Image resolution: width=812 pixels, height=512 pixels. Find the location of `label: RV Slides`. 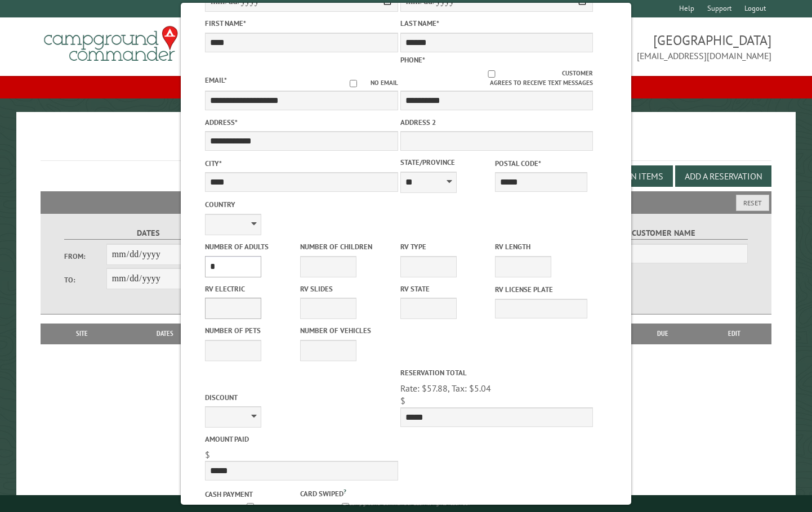

label: RV Slides is located at coordinates (346, 289).